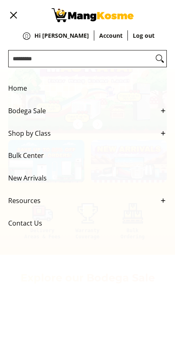 This screenshot has width=175, height=338. Describe the element at coordinates (81, 223) in the screenshot. I see `span: Contact Us` at that location.